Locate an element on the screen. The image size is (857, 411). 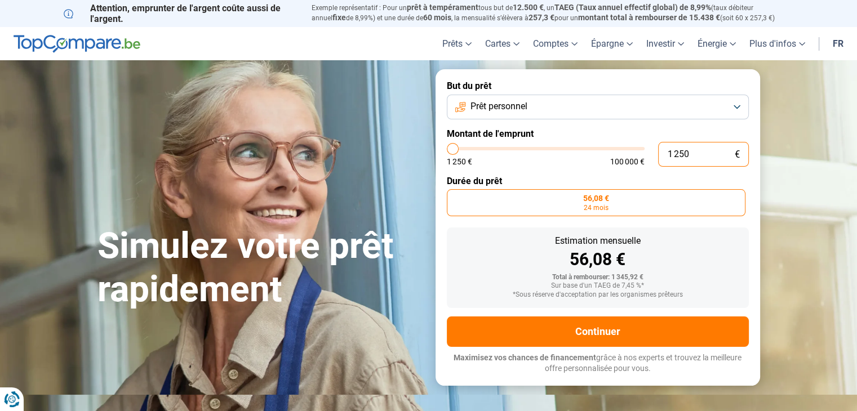
span: 60 mois is located at coordinates (437, 17).